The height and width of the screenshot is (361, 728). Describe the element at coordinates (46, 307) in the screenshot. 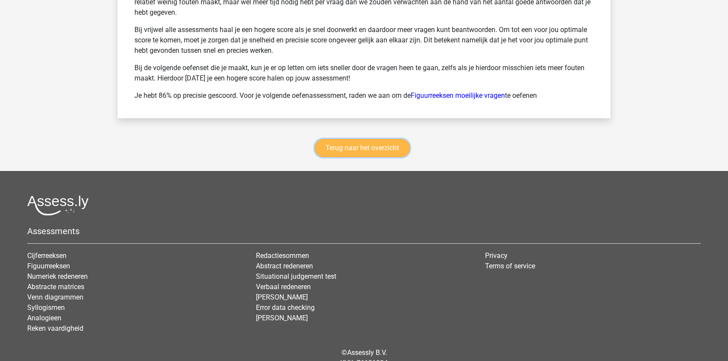

I see `a: Syllogismen` at that location.